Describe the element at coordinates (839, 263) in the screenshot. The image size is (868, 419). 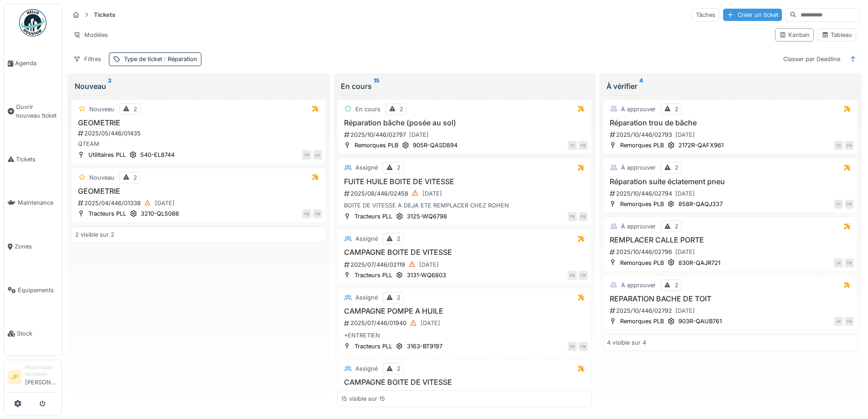
I see `div: JP` at that location.